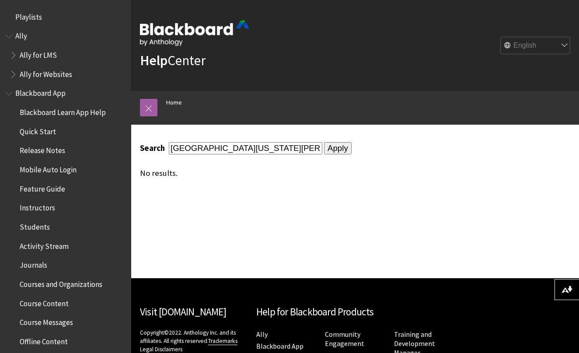 Image resolution: width=579 pixels, height=353 pixels. I want to click on span: Courses and Organizations, so click(61, 283).